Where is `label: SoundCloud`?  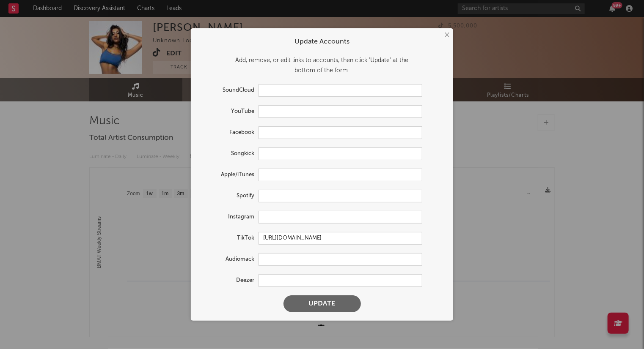
label: SoundCloud is located at coordinates (229, 91).